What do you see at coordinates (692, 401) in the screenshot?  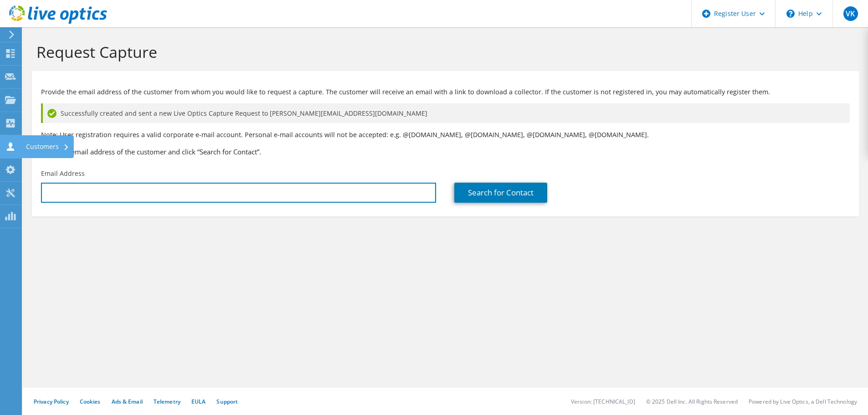 I see `li: © 2025 Dell Inc. All Rights Reserved` at bounding box center [692, 401].